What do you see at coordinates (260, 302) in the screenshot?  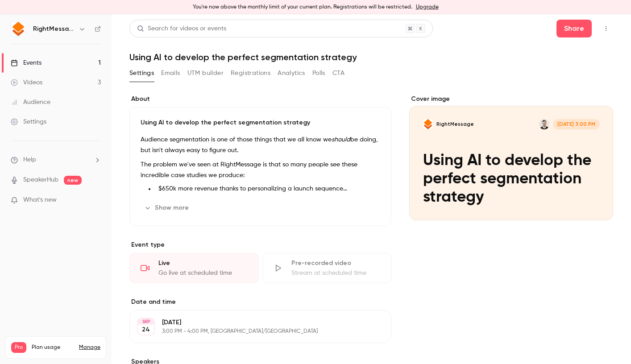 I see `label: Date and time` at bounding box center [260, 302].